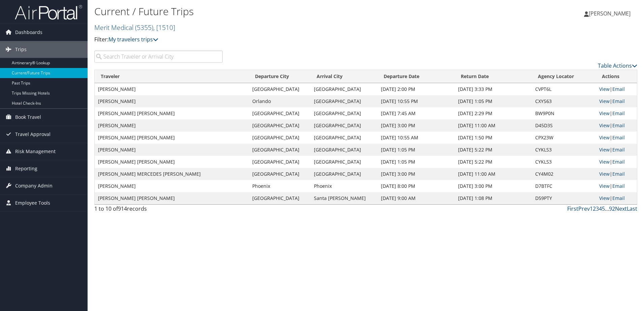 This screenshot has height=311, width=644. What do you see at coordinates (275, 12) in the screenshot?
I see `h1: Current / Future Trips` at bounding box center [275, 12].